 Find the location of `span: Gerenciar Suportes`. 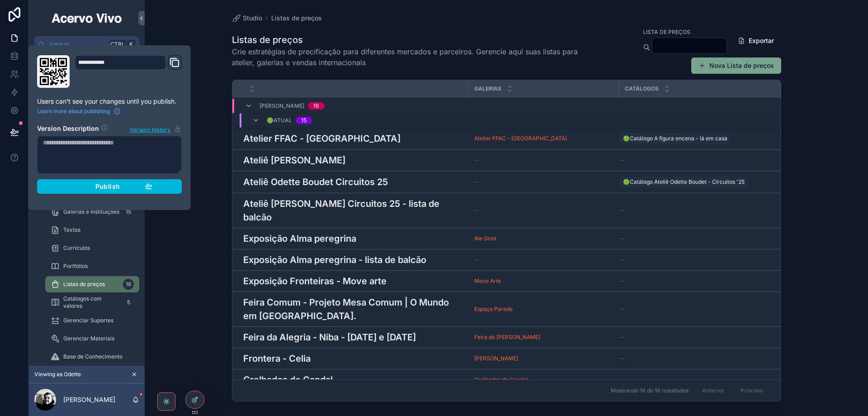

span: Gerenciar Suportes is located at coordinates (88, 320).